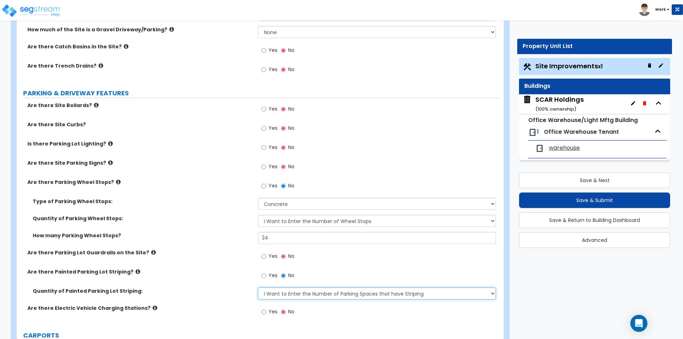 The image size is (683, 339). What do you see at coordinates (140, 125) in the screenshot?
I see `label: Are there Site Curbs?` at bounding box center [140, 125].